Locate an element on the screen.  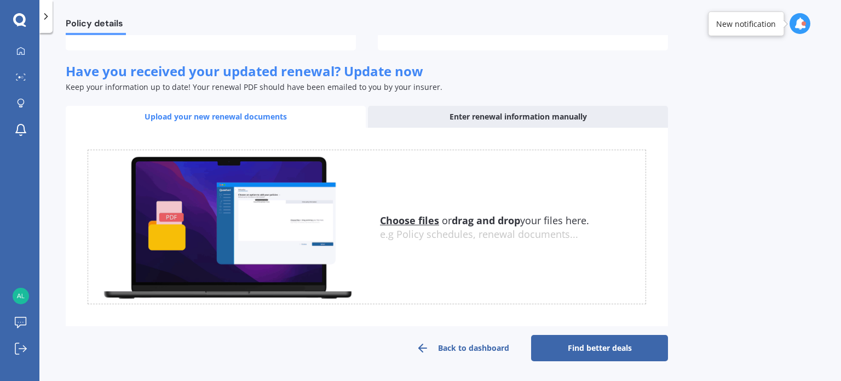
img: 16f04ee0ec004d4854a91f564d5b2434 is located at coordinates (21, 296).